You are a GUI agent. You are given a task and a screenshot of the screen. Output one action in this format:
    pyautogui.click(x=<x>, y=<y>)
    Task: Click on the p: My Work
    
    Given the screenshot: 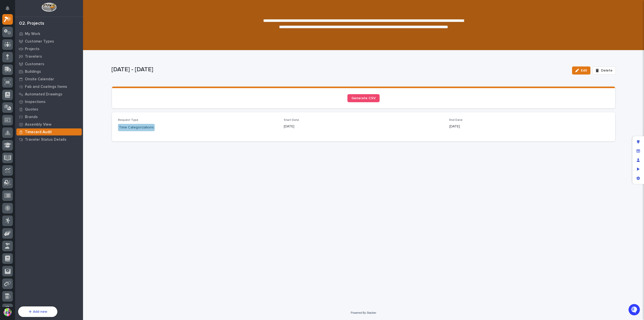 What is the action you would take?
    pyautogui.click(x=32, y=34)
    